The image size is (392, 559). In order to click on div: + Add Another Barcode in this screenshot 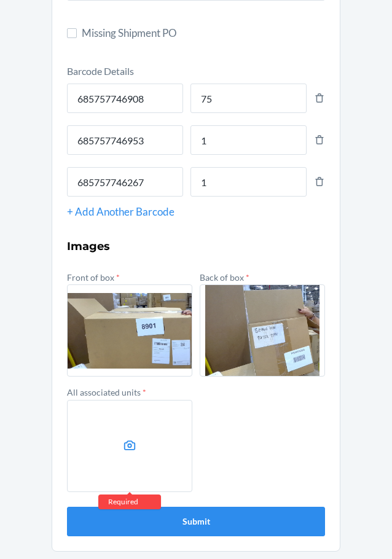, I will do `click(196, 212)`.